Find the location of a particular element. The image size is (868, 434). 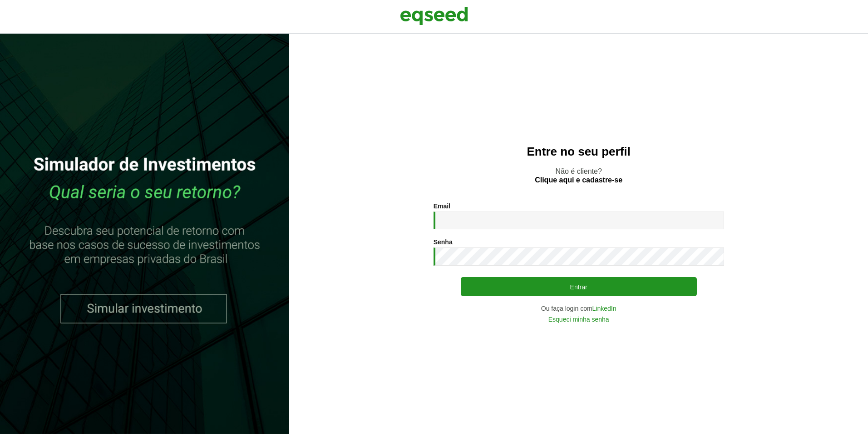

button: Entrar is located at coordinates (579, 286).